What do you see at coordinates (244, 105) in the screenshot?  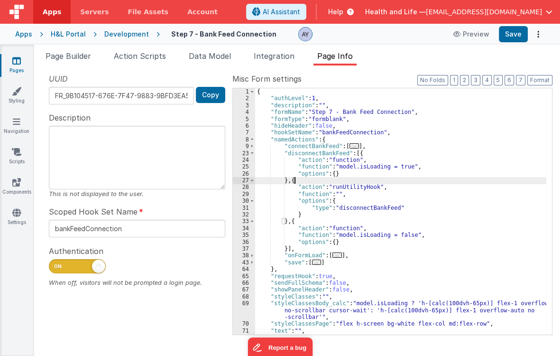 I see `div: 3` at bounding box center [244, 105].